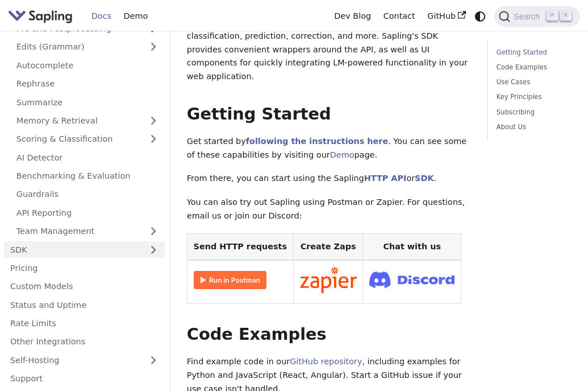 The height and width of the screenshot is (391, 588). I want to click on a: Getting Started, so click(532, 52).